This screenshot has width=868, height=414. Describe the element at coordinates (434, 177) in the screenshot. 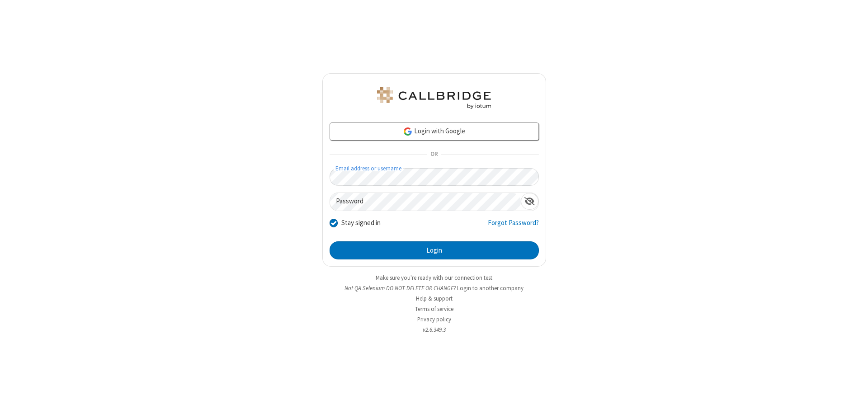

I see `input: Email address or username` at that location.